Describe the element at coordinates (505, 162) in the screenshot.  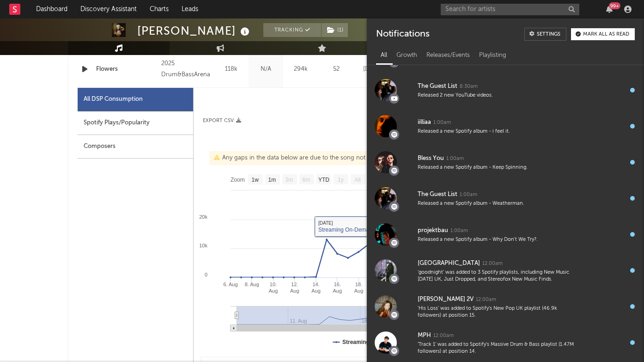
I see `a: Bless You1:00amReleased a new Spotify album - Keep Spinning.` at that location.